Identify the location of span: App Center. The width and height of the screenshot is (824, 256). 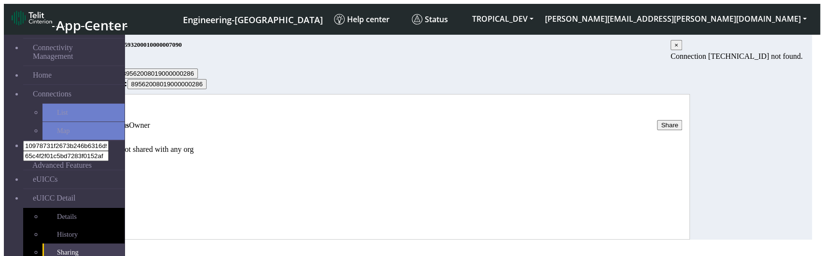
(92, 25).